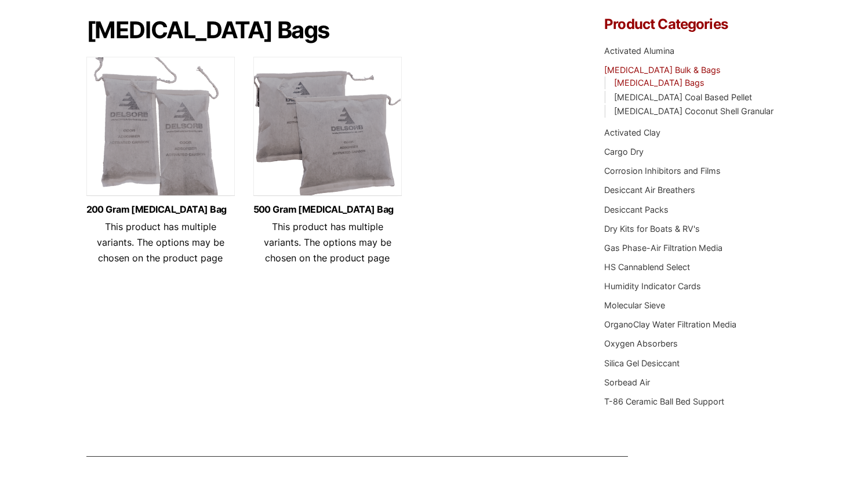 Image resolution: width=868 pixels, height=477 pixels. I want to click on a: Corrosion Inhibitors and Films, so click(663, 171).